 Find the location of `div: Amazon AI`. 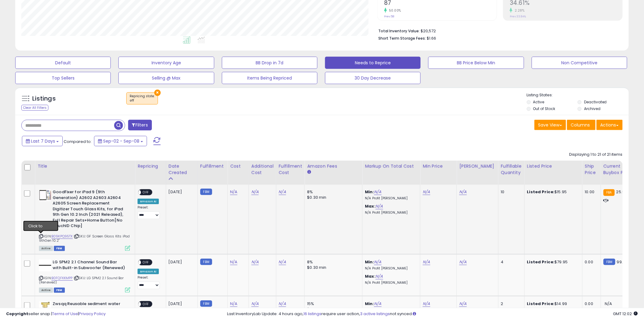

div: Amazon AI is located at coordinates (148, 271).